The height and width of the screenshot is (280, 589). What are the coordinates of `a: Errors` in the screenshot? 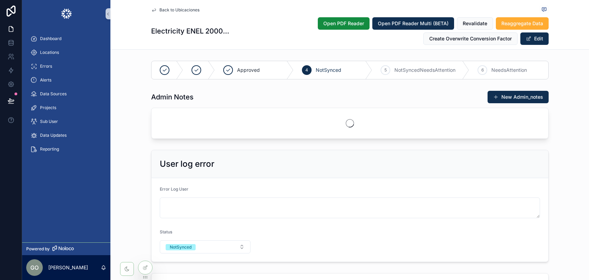 It's located at (66, 66).